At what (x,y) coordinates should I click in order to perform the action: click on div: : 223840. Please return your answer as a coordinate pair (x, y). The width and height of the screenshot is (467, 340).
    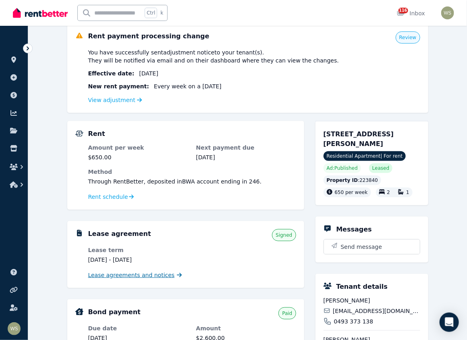
    Looking at the image, I should click on (353, 180).